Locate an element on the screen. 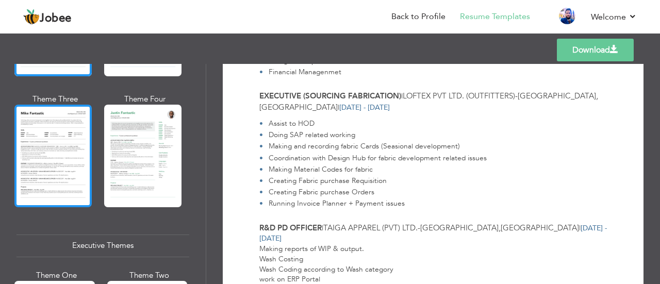 Image resolution: width=660 pixels, height=284 pixels. div: Executive Themes is located at coordinates (103, 245).